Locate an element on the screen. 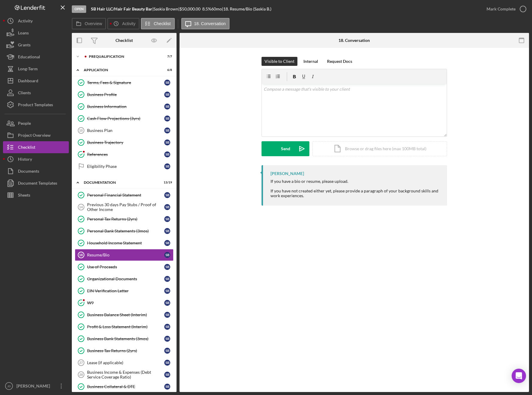 The width and height of the screenshot is (532, 395). a: Use of ProceedsSB is located at coordinates (124, 267).